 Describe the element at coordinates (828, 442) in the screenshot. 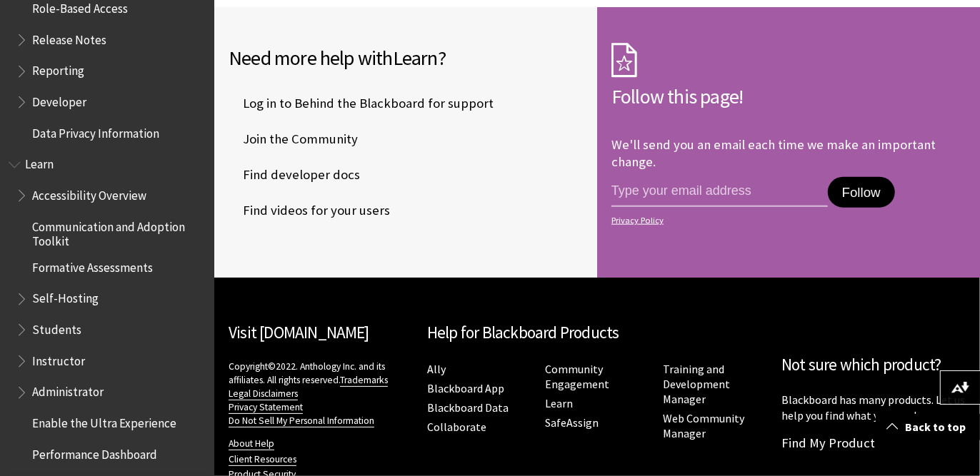

I see `a: Find My Product` at that location.